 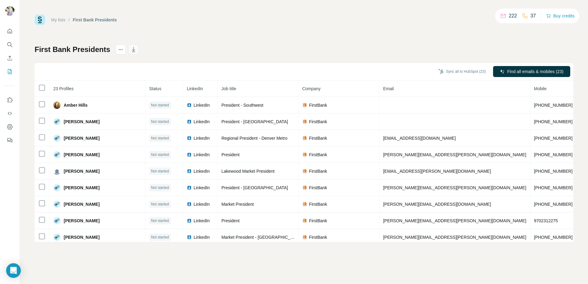 I want to click on button: Use Surfe on LinkedIn, so click(x=10, y=100).